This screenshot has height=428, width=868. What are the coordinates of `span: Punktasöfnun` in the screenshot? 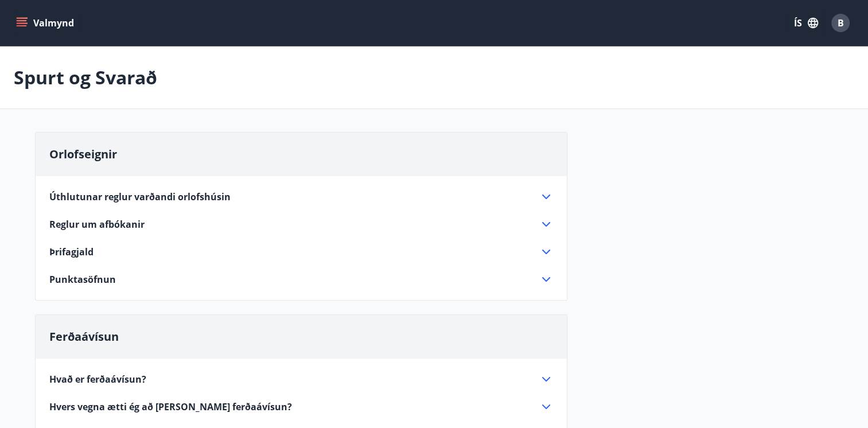 It's located at (83, 280).